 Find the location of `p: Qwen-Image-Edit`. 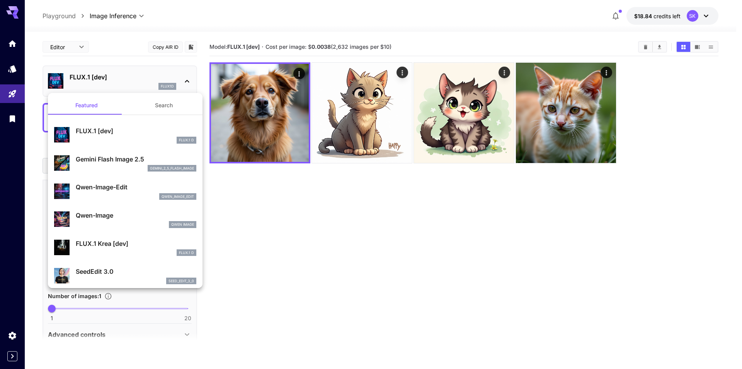

p: Qwen-Image-Edit is located at coordinates (136, 187).